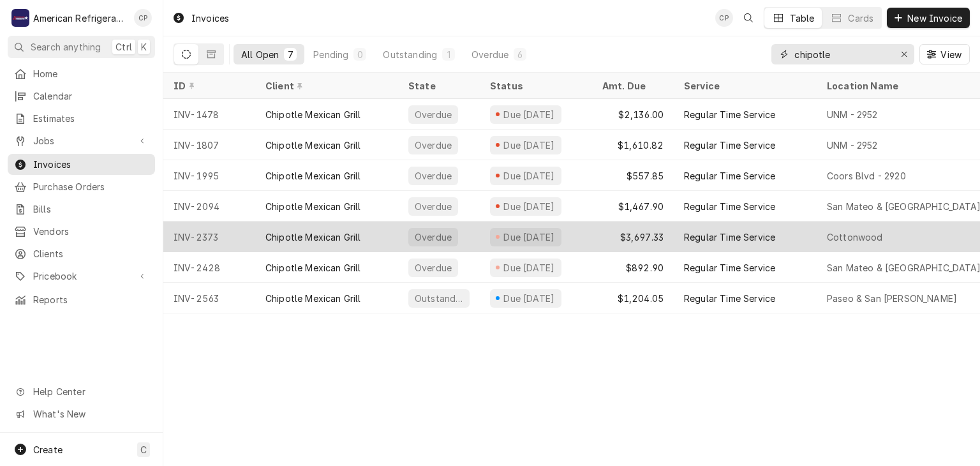 This screenshot has height=466, width=980. Describe the element at coordinates (81, 276) in the screenshot. I see `a: Go to Pricebook` at that location.